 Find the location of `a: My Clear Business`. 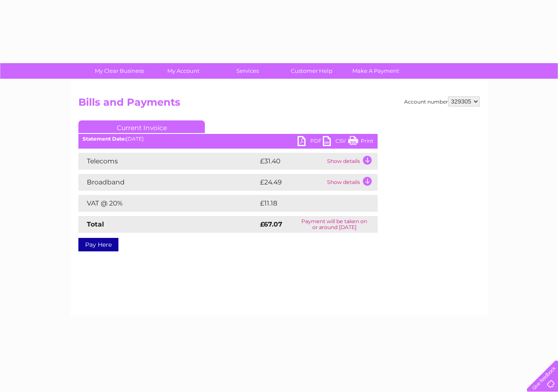

a: My Clear Business is located at coordinates (120, 71).